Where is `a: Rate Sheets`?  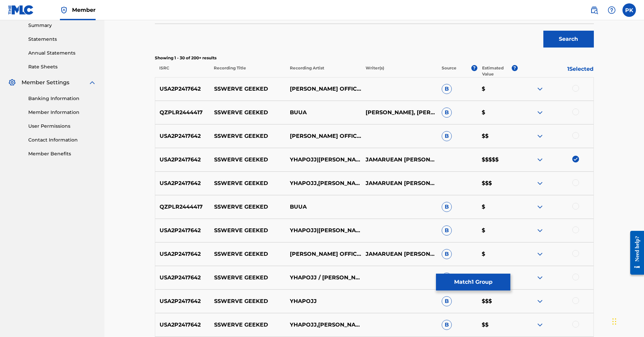
a: Rate Sheets is located at coordinates (62, 67).